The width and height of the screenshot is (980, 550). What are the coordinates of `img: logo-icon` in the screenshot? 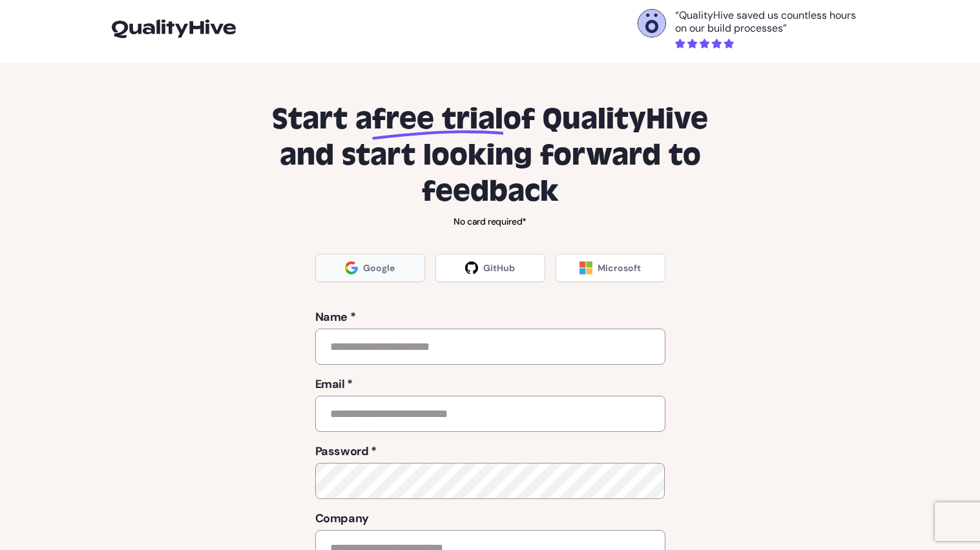 It's located at (174, 28).